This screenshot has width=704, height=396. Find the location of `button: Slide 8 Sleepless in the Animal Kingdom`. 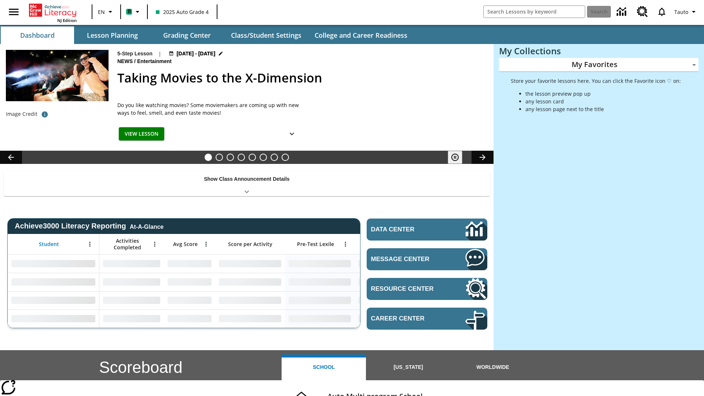

button: Slide 8 Sleepless in the Animal Kingdom is located at coordinates (285, 157).